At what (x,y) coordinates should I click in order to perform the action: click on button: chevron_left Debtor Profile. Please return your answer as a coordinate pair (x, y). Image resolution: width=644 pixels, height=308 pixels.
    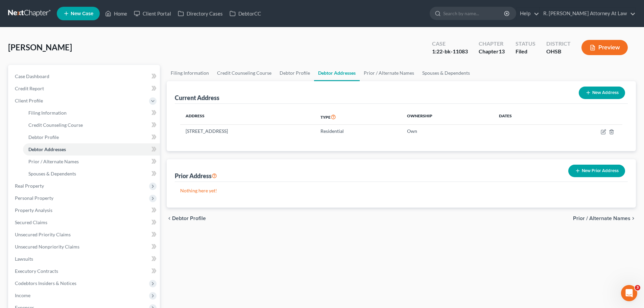
    Looking at the image, I should click on (186, 218).